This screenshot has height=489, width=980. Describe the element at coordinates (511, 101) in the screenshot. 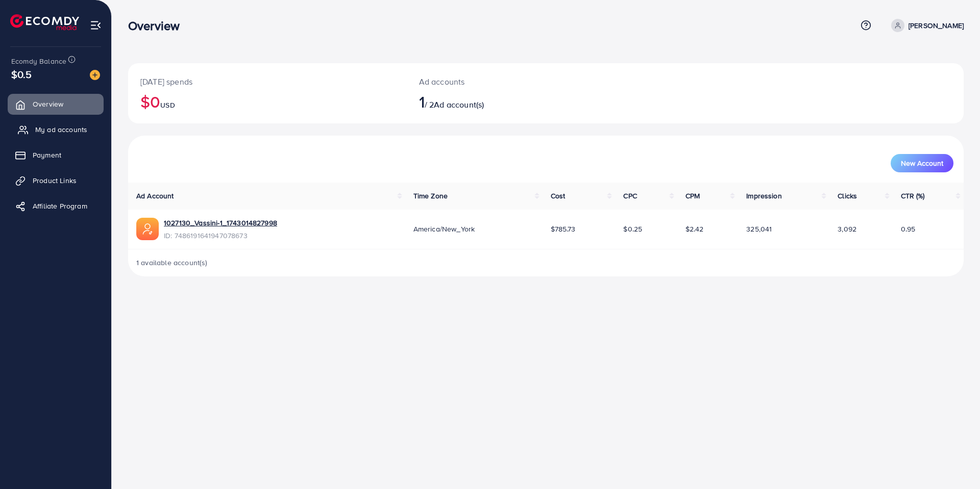

I see `h2: / 2` at that location.